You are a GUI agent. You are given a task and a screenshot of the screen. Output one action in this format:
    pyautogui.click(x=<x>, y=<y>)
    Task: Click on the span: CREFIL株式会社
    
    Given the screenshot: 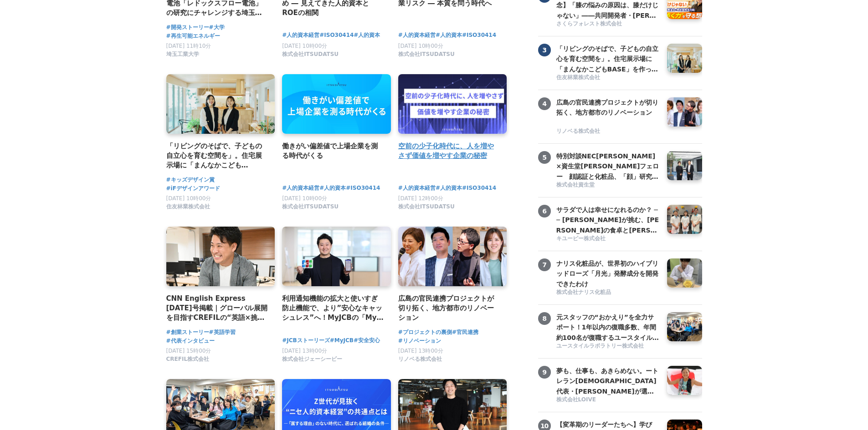 What is the action you would take?
    pyautogui.click(x=188, y=359)
    